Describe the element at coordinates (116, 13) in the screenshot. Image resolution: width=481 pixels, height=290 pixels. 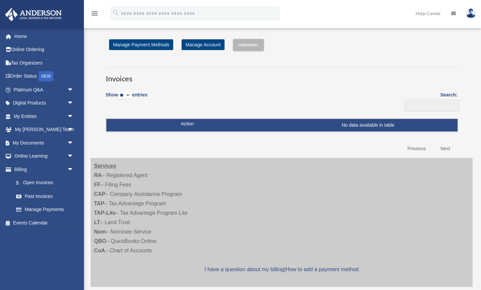
I see `i: search` at that location.